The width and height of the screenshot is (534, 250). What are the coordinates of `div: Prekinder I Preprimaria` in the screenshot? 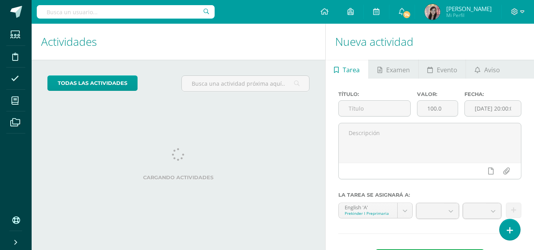 It's located at (368, 214).